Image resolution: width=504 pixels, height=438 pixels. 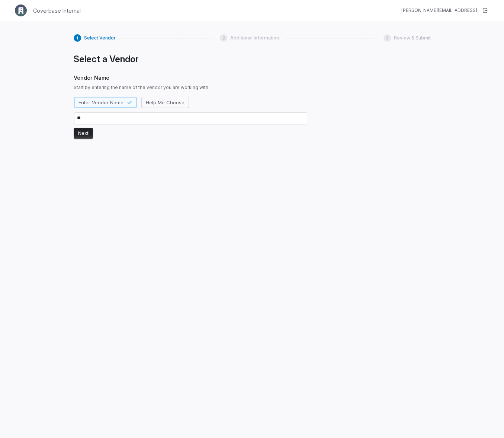 What do you see at coordinates (83, 133) in the screenshot?
I see `button: Next` at bounding box center [83, 133].